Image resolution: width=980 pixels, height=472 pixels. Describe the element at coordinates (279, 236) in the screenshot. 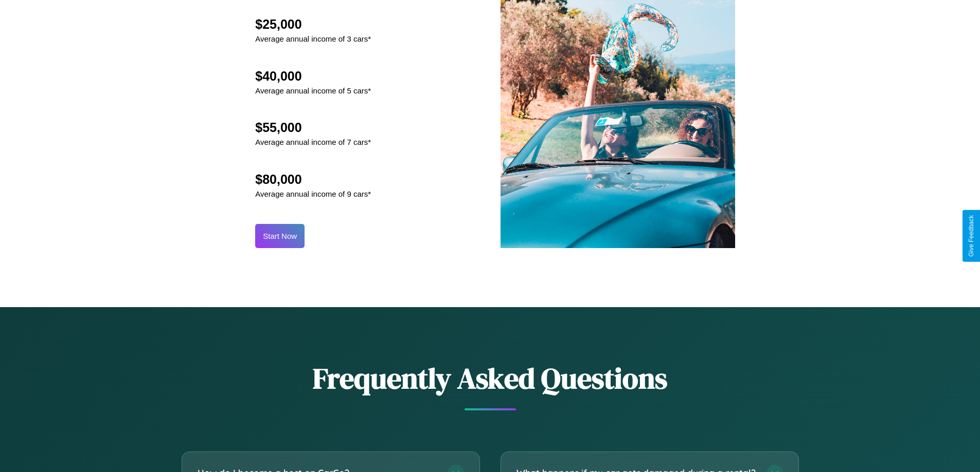

I see `button: Start Now` at that location.